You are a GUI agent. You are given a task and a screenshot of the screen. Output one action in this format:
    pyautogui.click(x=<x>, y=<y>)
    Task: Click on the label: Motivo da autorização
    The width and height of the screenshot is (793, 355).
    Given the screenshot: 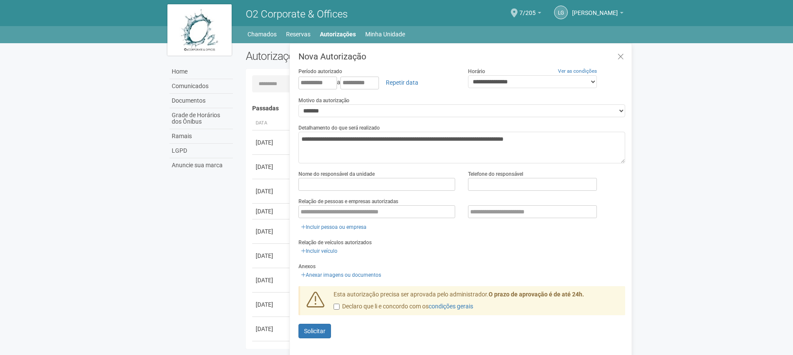 What is the action you would take?
    pyautogui.click(x=324, y=101)
    